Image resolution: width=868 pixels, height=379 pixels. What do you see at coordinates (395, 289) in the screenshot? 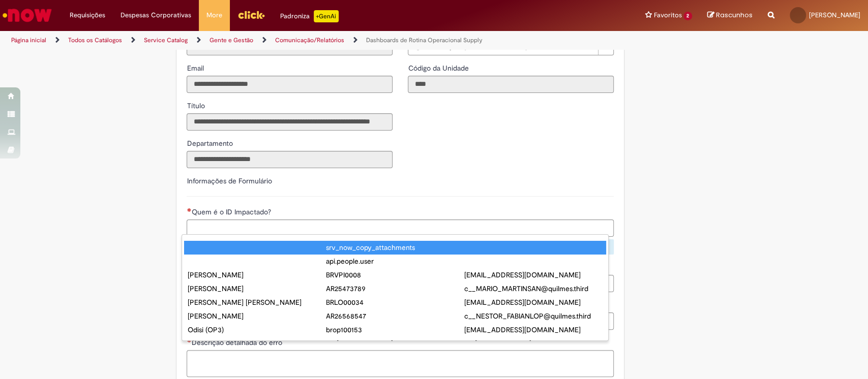
I see `div: AR25473789` at bounding box center [395, 289].